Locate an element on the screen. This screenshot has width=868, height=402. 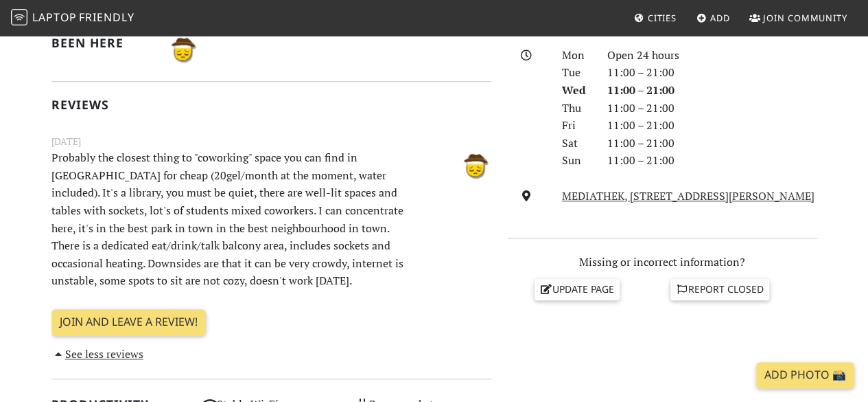
div: Sun is located at coordinates (576, 161).